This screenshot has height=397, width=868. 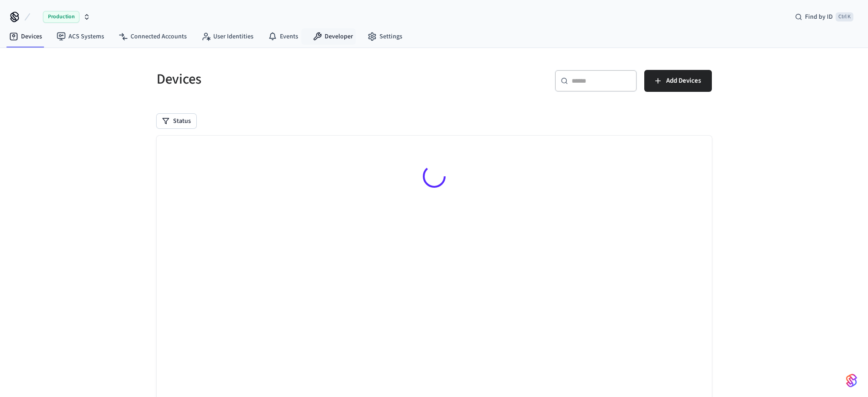 What do you see at coordinates (851, 381) in the screenshot?
I see `img: SeamLogoGradient.69752ec5.svg` at bounding box center [851, 381].